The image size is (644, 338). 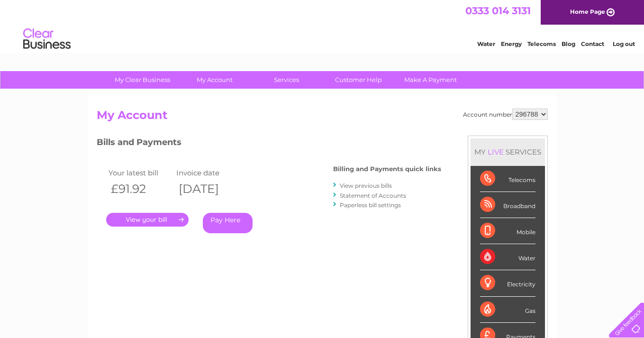 I want to click on td: Invoice date, so click(x=208, y=172).